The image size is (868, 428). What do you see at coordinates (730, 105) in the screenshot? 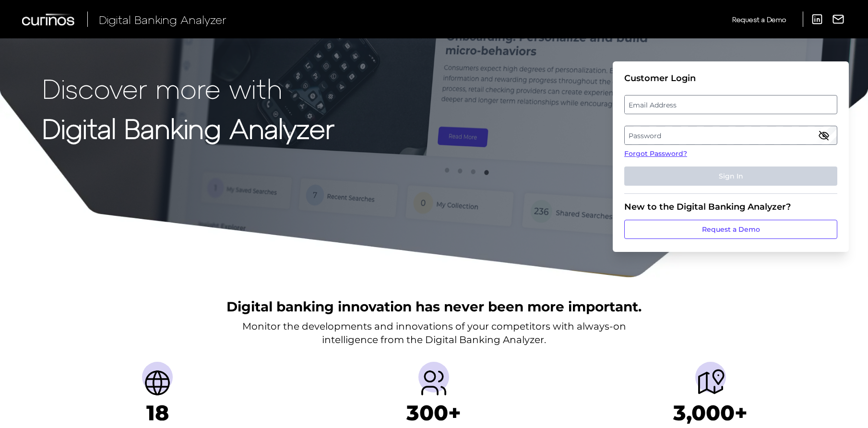
I see `label: Email Address` at bounding box center [730, 105].